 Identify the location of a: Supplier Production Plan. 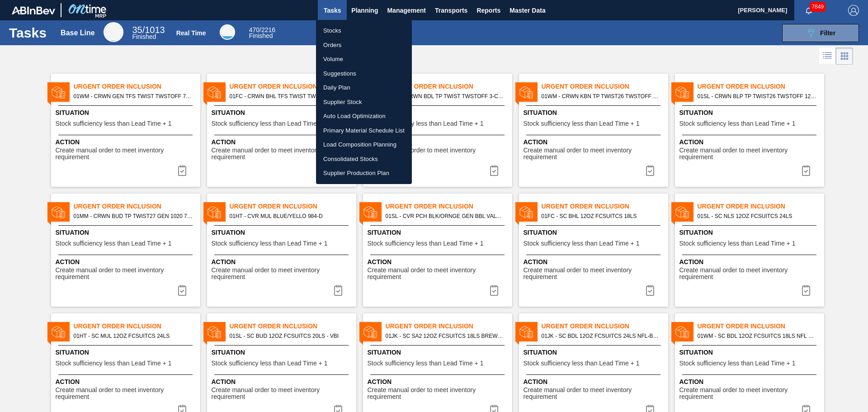
(364, 173).